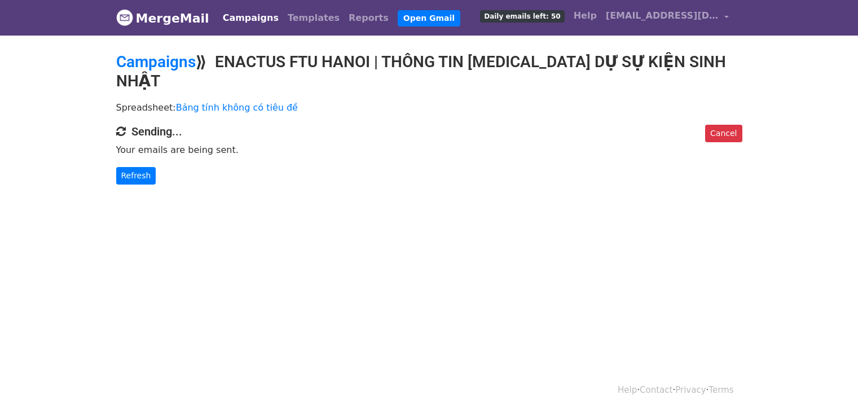  Describe the element at coordinates (429, 131) in the screenshot. I see `h4: Sending...` at that location.